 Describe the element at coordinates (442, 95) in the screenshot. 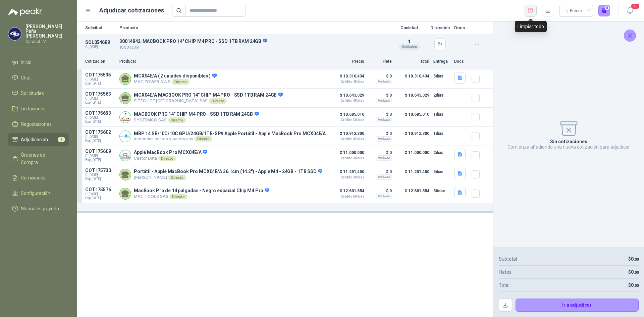

I see `p: 2 días` at that location.